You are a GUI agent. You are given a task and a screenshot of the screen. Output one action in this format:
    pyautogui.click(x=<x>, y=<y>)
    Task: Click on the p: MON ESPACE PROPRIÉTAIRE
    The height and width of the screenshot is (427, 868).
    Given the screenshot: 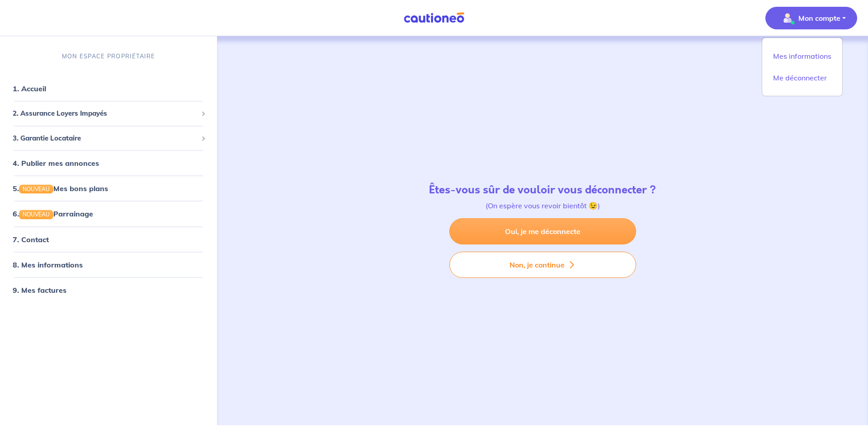 What is the action you would take?
    pyautogui.click(x=109, y=56)
    